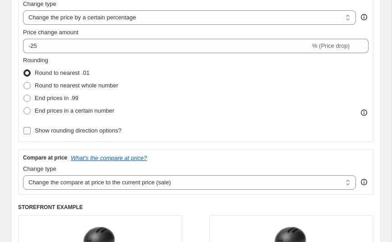 The width and height of the screenshot is (392, 242). Describe the element at coordinates (74, 110) in the screenshot. I see `span: End prices in a certain number` at that location.